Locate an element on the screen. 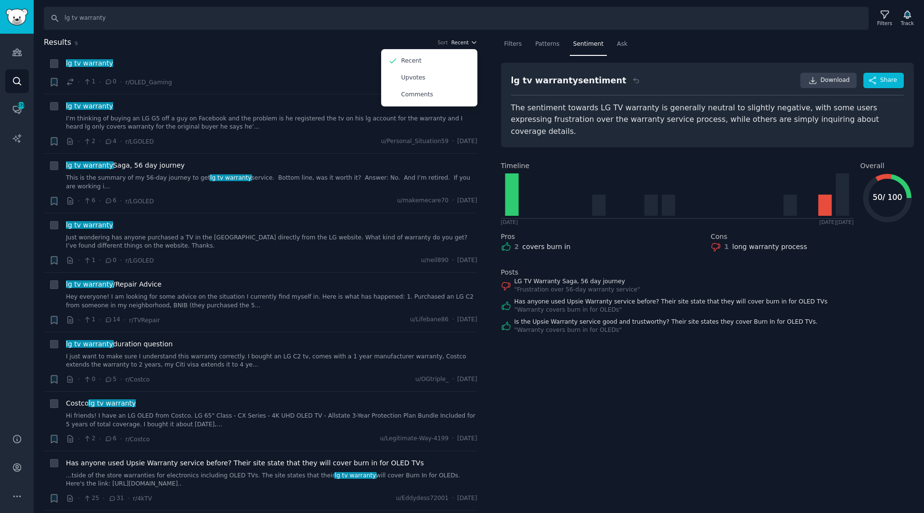  a: lg tv warrantySaga, 56 day journey is located at coordinates (125, 165).